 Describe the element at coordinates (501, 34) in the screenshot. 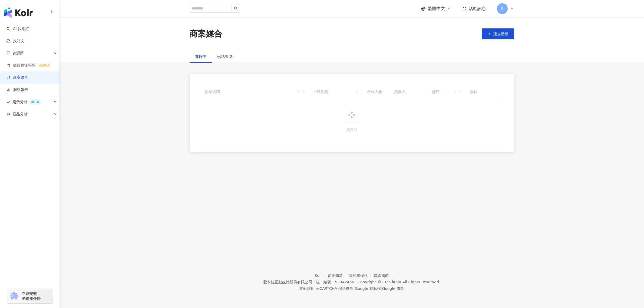

I see `span: 建立活動` at that location.